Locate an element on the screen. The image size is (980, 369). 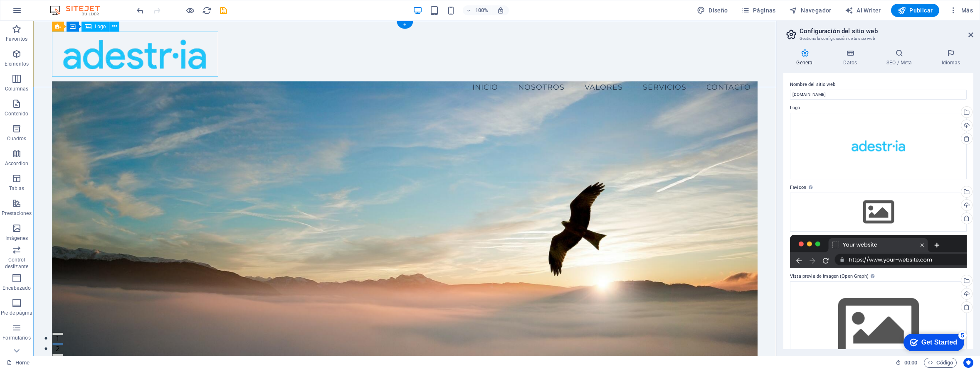
p: Formularios is located at coordinates (16, 338).